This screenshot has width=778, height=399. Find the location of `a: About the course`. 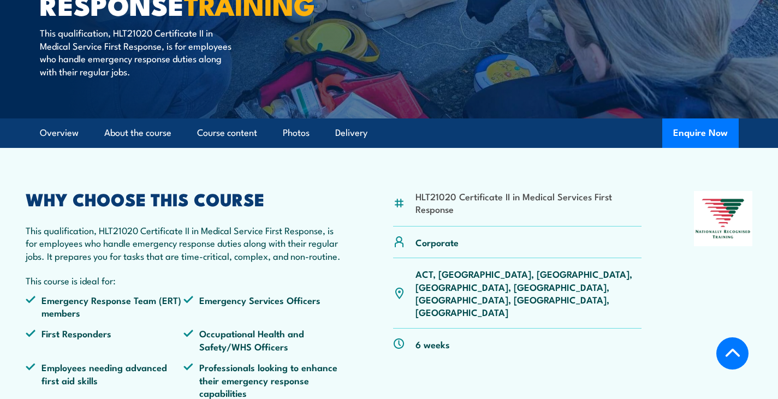

a: About the course is located at coordinates (138, 133).